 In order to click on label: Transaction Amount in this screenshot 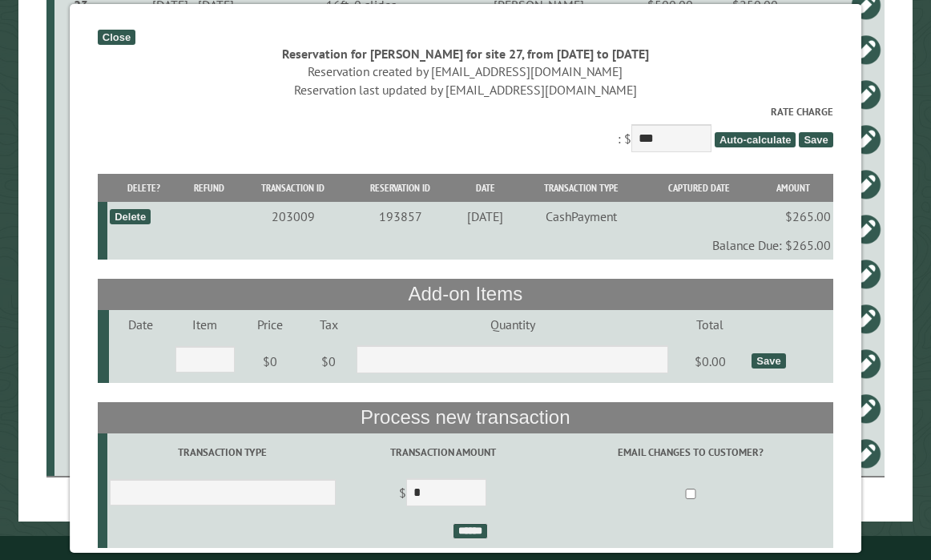, I will do `click(442, 452)`.